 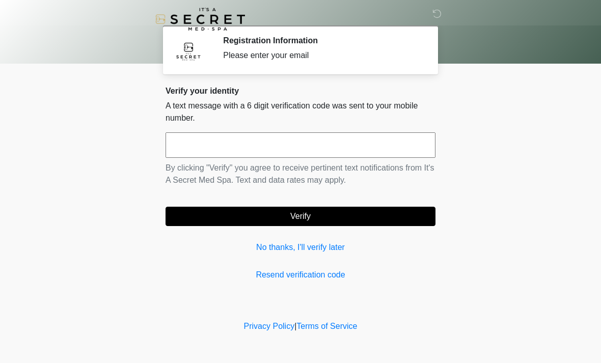 I want to click on div: Please enter your email, so click(x=321, y=55).